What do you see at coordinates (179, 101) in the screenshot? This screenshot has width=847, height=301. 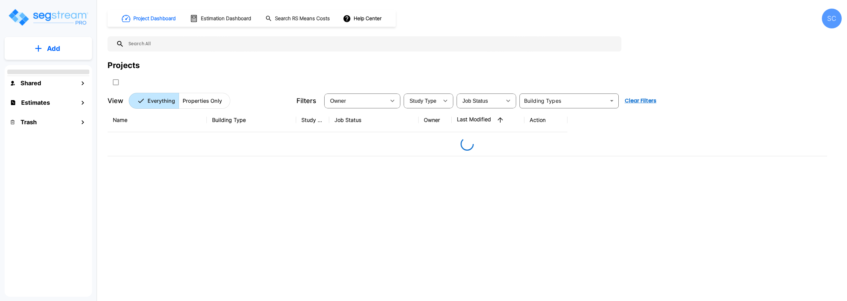 I see `div: Platform` at bounding box center [179, 101].